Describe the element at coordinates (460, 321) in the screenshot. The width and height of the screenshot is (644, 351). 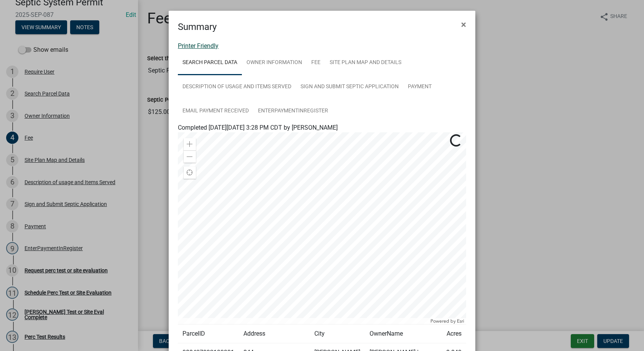
I see `a: Esri` at that location.